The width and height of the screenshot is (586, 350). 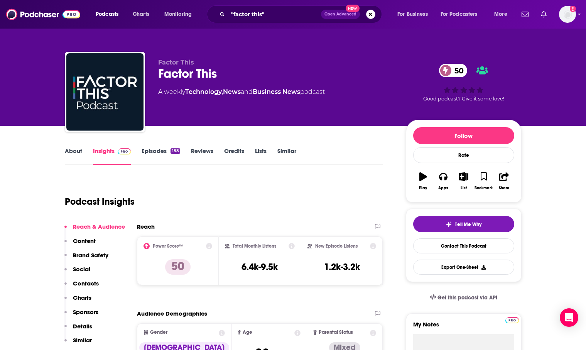 What do you see at coordinates (112, 156) in the screenshot?
I see `a: InsightsPodchaser Pro` at bounding box center [112, 156].